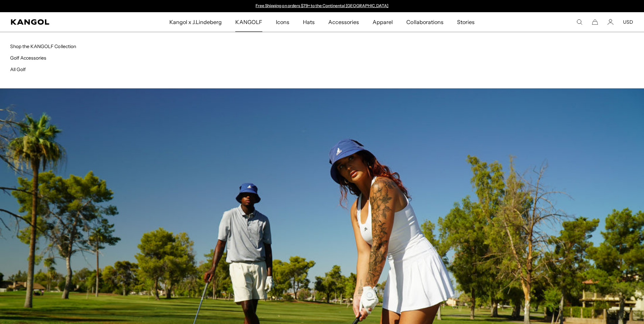 This screenshot has height=324, width=644. I want to click on a: Golf Accessories, so click(28, 58).